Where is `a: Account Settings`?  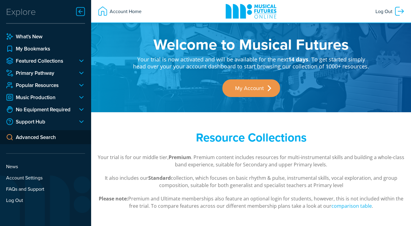 a: Account Settings is located at coordinates (46, 177).